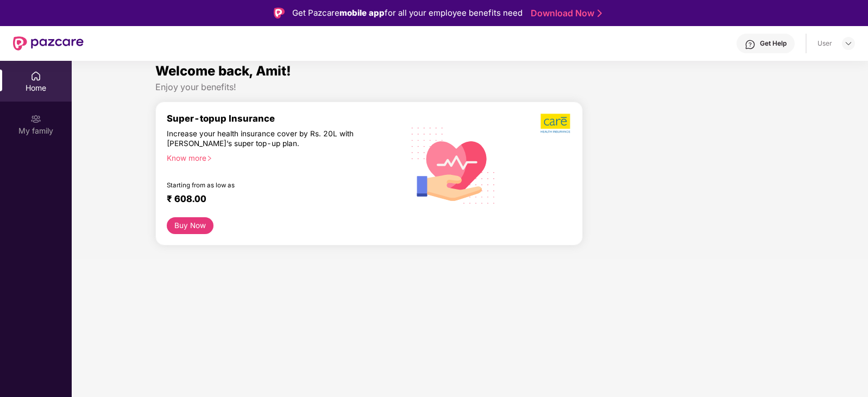 Image resolution: width=868 pixels, height=397 pixels. What do you see at coordinates (261, 185) in the screenshot?
I see `div: Starting from as low as` at bounding box center [261, 185].